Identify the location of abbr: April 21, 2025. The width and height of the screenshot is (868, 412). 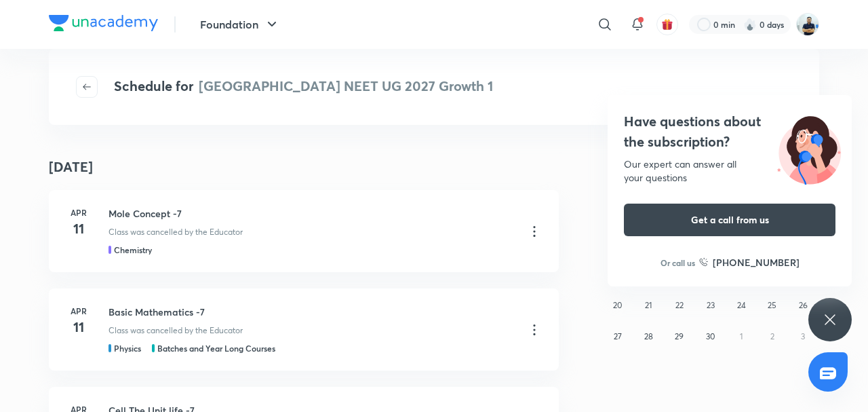
(648, 305).